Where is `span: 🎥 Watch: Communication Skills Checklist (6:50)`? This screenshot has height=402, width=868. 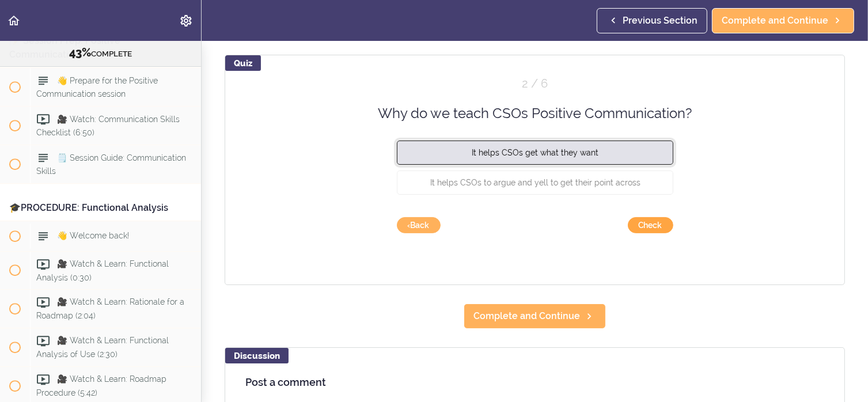 span: 🎥 Watch: Communication Skills Checklist (6:50) is located at coordinates (108, 125).